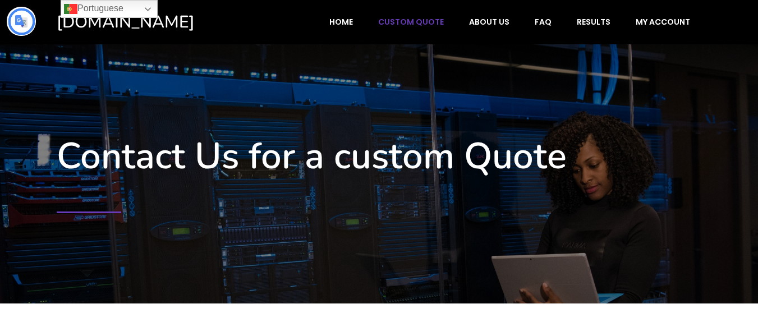  I want to click on span: Results, so click(593, 22).